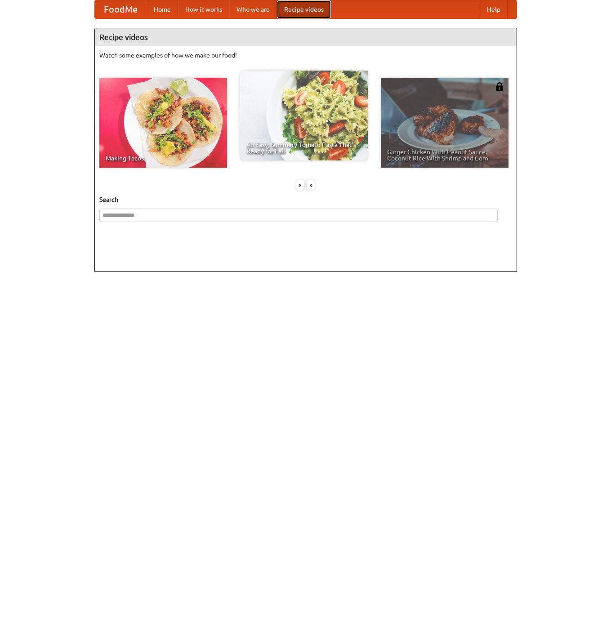 The height and width of the screenshot is (636, 611). I want to click on p: Watch some examples of how we make our food!, so click(306, 55).